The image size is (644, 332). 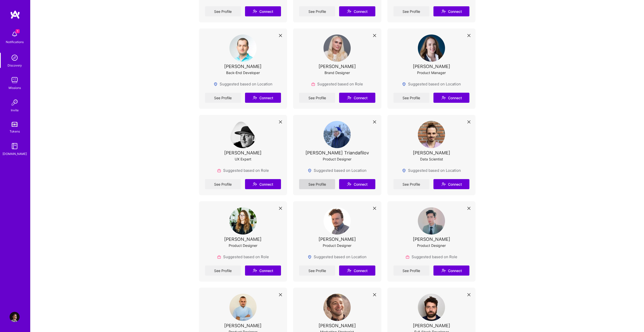 What do you see at coordinates (14, 102) in the screenshot?
I see `img: Invite` at bounding box center [14, 102].